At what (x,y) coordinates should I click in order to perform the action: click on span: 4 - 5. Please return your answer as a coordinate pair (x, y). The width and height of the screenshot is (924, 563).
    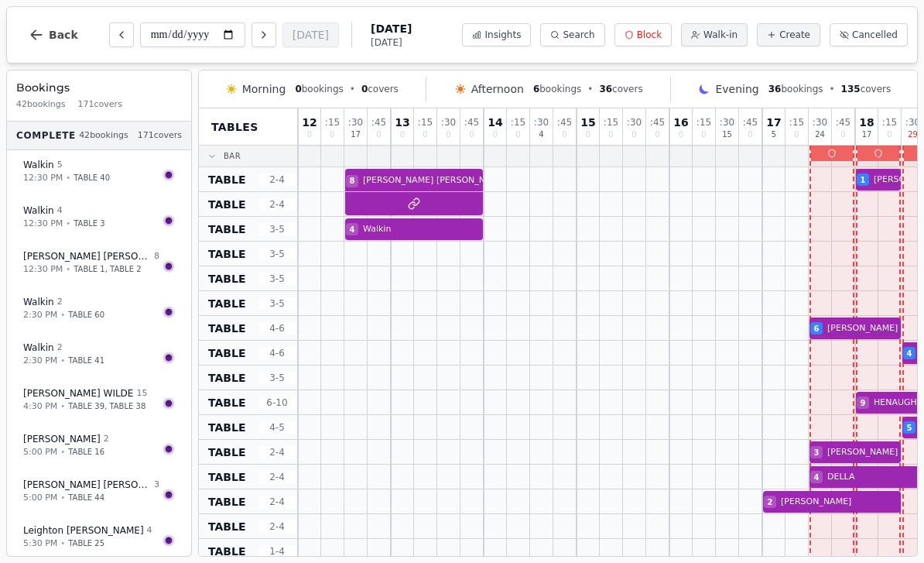
    Looking at the image, I should click on (277, 427).